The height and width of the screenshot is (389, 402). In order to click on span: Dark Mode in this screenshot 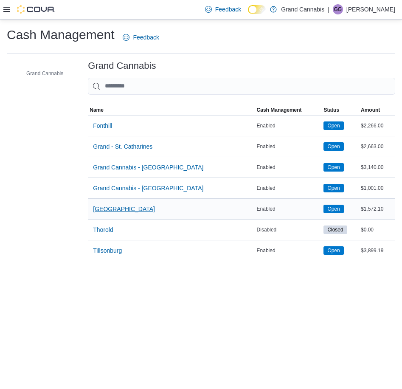, I will do `click(248, 14)`.